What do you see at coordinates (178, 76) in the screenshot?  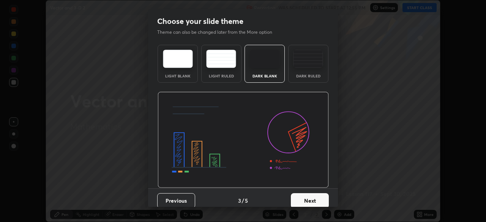 I see `div: Light Blank` at bounding box center [178, 76].